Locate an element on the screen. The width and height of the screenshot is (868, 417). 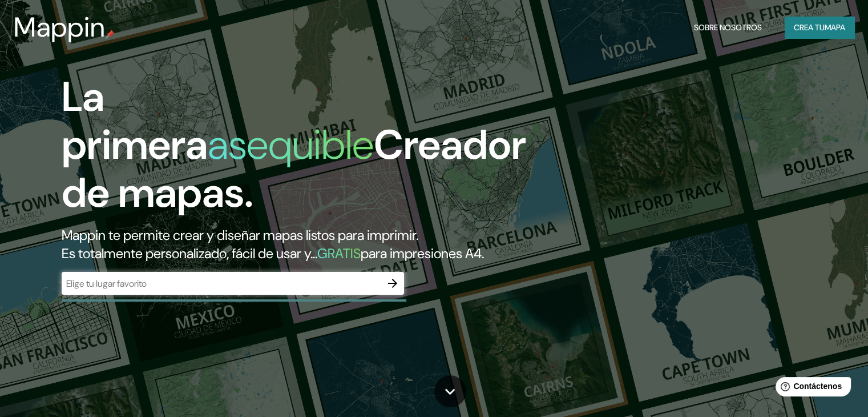
font: Contáctenos is located at coordinates (51, 14).